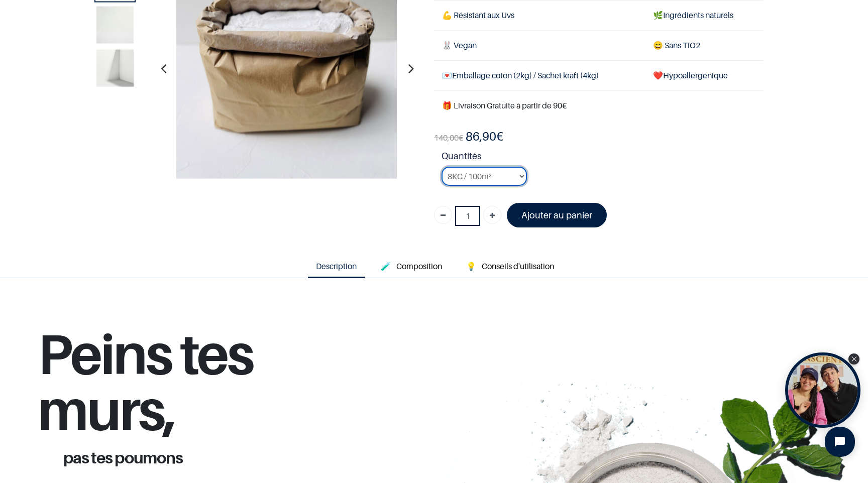 This screenshot has height=483, width=868. I want to click on h1: pas tes poumons, so click(214, 457).